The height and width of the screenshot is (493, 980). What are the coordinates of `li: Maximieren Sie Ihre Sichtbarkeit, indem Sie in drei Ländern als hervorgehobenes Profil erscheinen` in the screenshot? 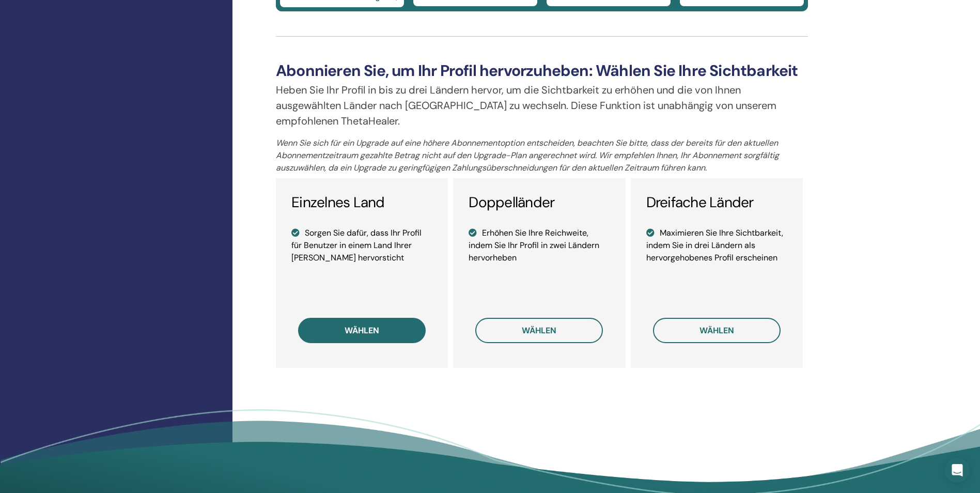 It's located at (716, 246).